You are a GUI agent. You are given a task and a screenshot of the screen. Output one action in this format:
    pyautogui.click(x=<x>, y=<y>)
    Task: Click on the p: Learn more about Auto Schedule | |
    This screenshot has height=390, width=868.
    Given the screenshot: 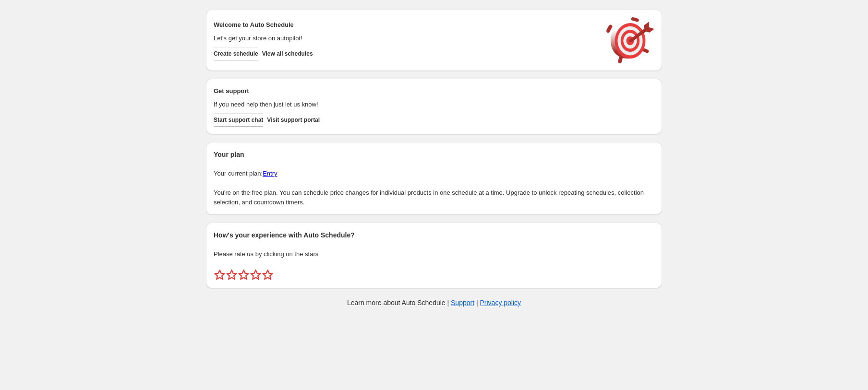 What is the action you would take?
    pyautogui.click(x=434, y=303)
    